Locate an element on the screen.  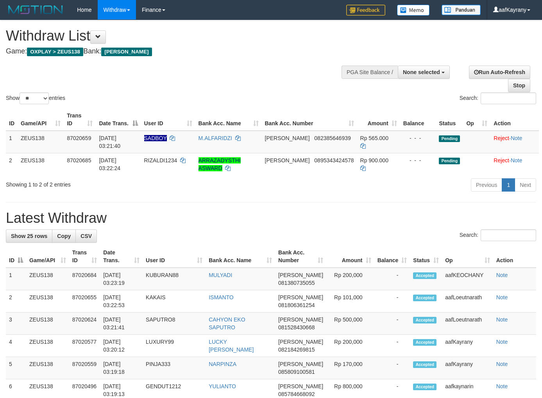
span: None selected is located at coordinates (421, 72).